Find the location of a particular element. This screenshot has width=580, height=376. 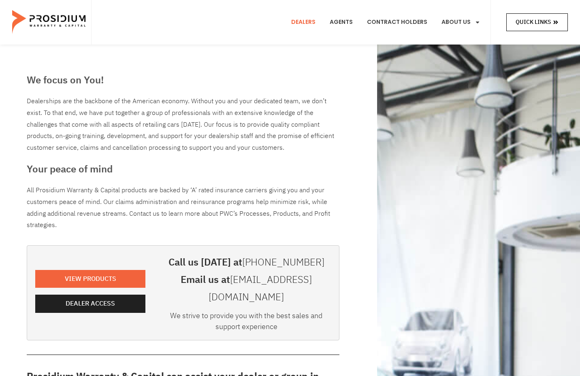

span: Dealer Access is located at coordinates (90, 304).